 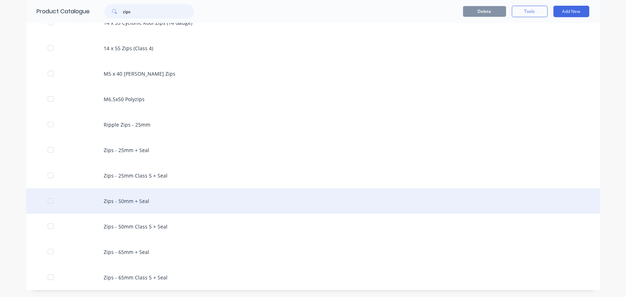 I want to click on div: 14 x 55 Zips (Class 4), so click(x=313, y=48).